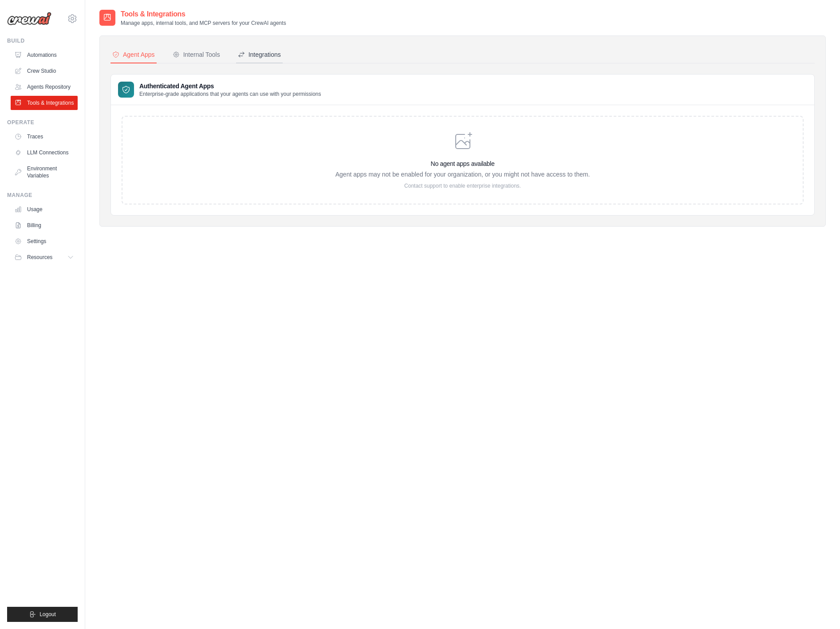 Image resolution: width=840 pixels, height=629 pixels. What do you see at coordinates (42, 40) in the screenshot?
I see `div: Build` at bounding box center [42, 40].